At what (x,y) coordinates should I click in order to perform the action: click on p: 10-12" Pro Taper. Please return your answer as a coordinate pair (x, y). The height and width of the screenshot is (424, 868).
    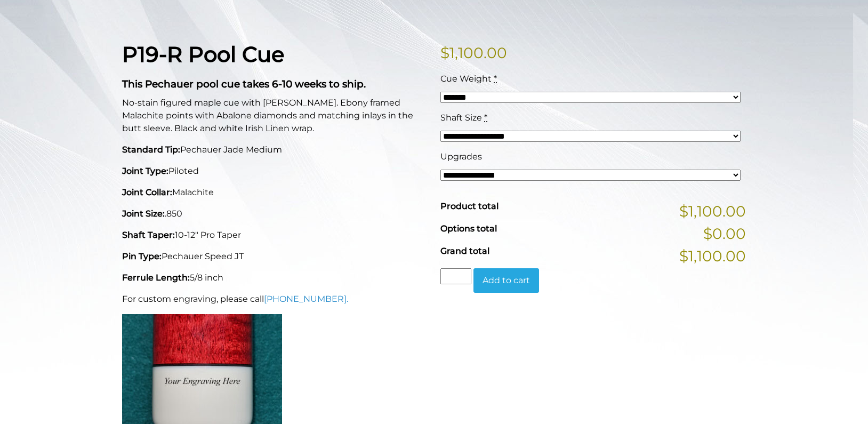
    Looking at the image, I should click on (275, 235).